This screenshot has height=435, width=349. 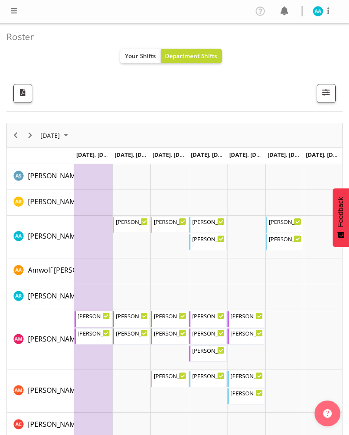 I want to click on div: Anna Mattson"s event - Anna Mattson Begin From Thursday, November 6, 2025 at 5:00:00 PM GMT+13:00..., so click(x=208, y=354).